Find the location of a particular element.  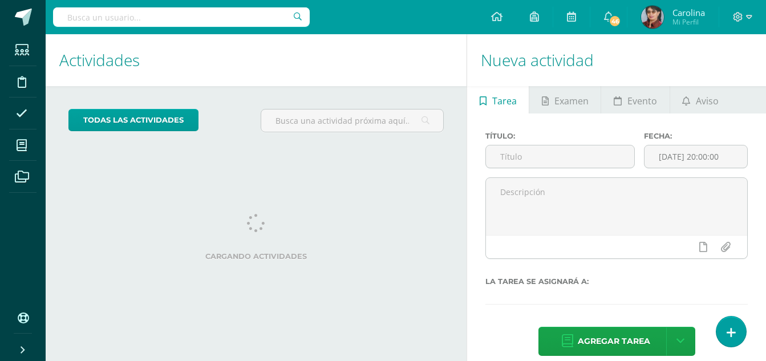

a: Aviso is located at coordinates (700, 100).